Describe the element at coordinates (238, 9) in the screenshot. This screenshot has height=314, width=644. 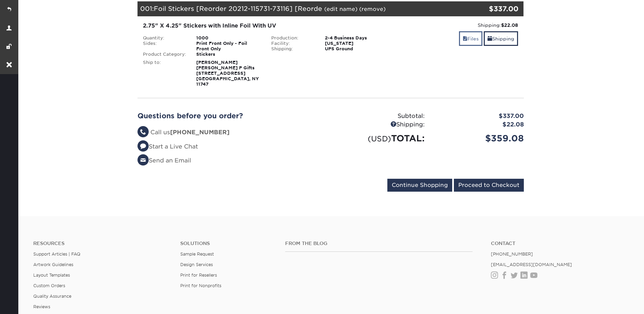
I see `span: Foil Stickers [Reorder 20212-115731-73116] [Reorde` at that location.